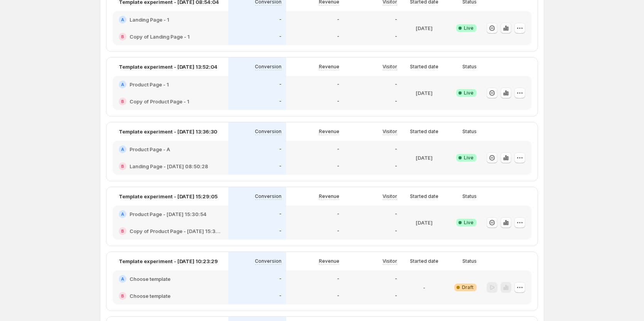  Describe the element at coordinates (160, 36) in the screenshot. I see `h2: Copy of Landing Page - 1` at that location.